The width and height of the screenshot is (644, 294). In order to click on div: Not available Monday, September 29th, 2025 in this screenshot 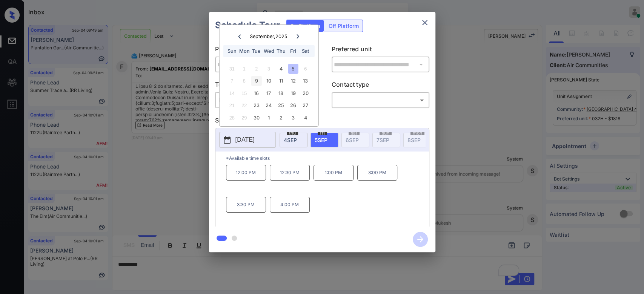, I will do `click(244, 117)`.